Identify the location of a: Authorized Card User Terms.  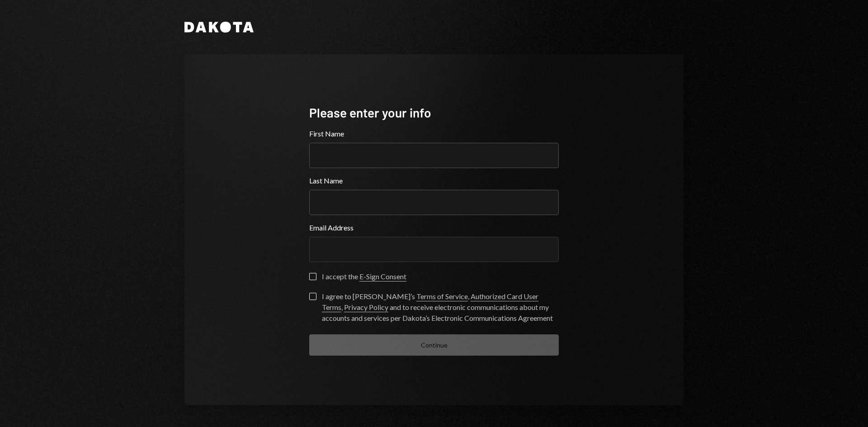
(430, 302).